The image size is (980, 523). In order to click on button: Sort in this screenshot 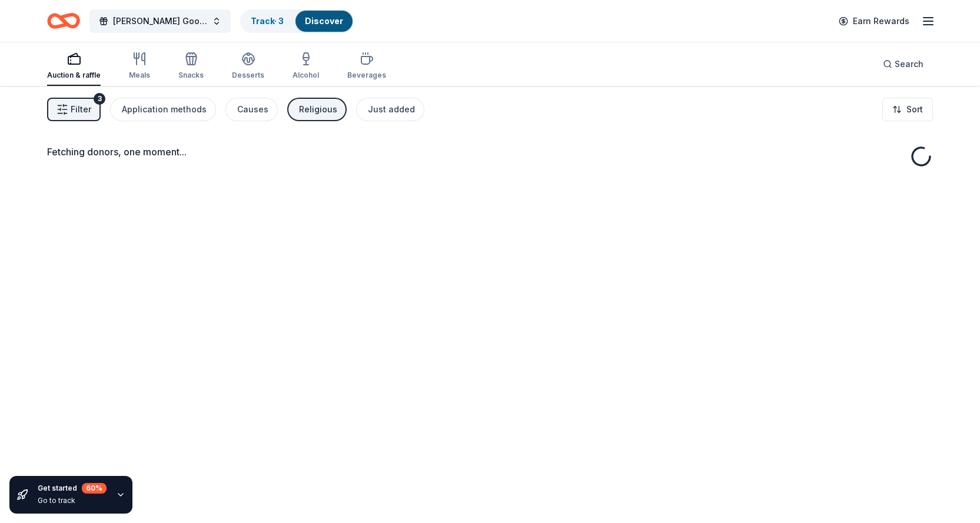, I will do `click(907, 109)`.